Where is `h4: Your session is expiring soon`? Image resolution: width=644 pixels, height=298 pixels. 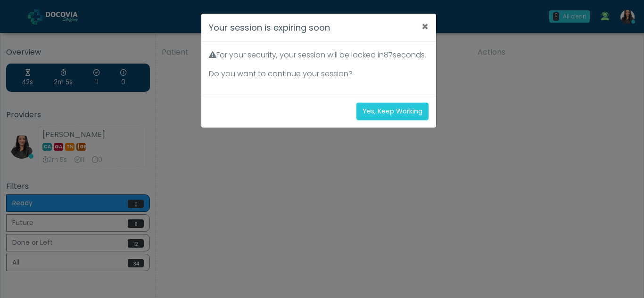 h4: Your session is expiring soon is located at coordinates (269, 28).